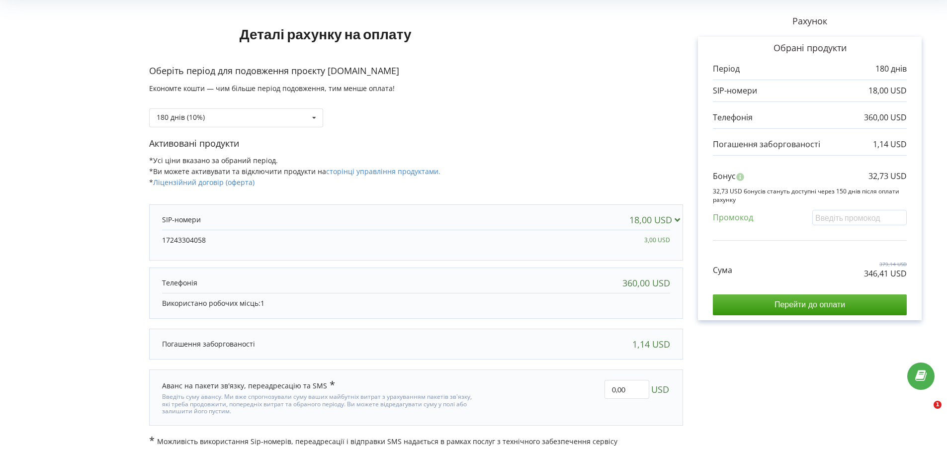 This screenshot has width=947, height=457. I want to click on div: Введіть суму авансу. Ми вже спрогнозували суму ваших майбутніх витрат з урахуванням пакетів зв'яз..., so click(318, 403).